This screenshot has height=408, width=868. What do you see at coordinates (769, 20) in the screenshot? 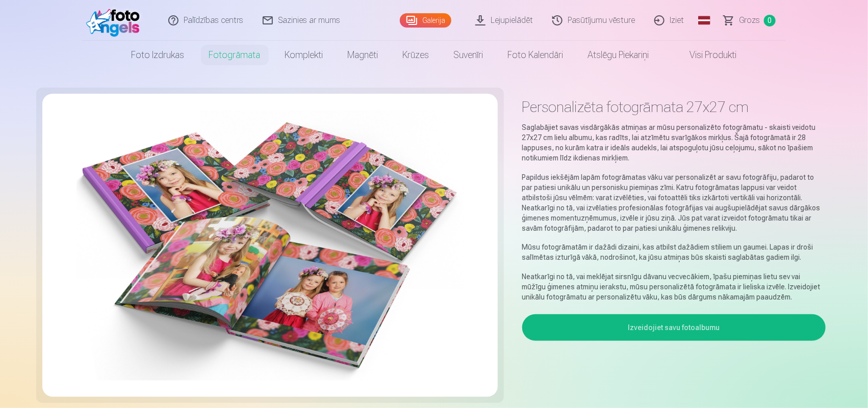
I see `span: 0` at bounding box center [769, 20].